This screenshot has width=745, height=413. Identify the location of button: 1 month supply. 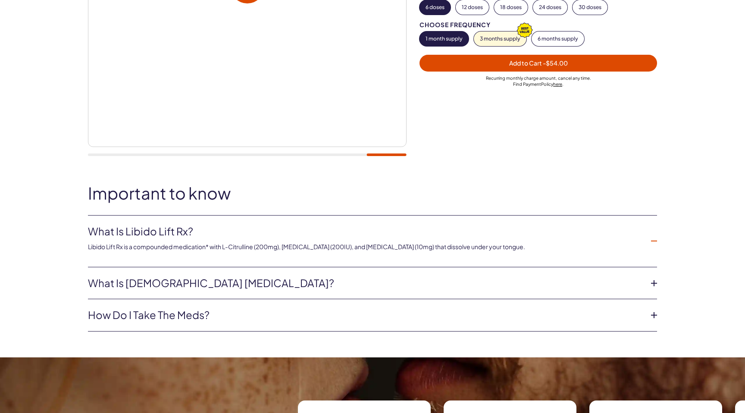
(444, 39).